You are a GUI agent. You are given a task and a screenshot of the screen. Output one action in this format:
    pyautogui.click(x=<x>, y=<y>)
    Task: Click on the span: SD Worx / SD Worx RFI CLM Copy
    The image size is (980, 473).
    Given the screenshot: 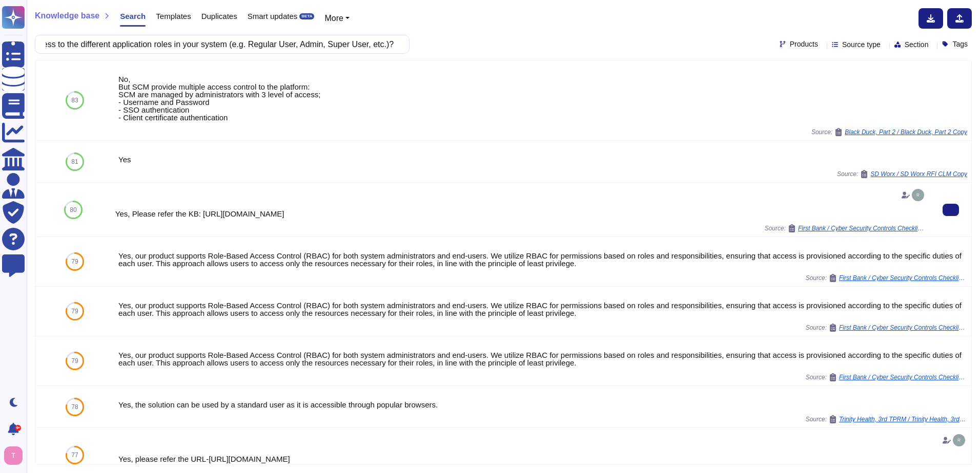 What is the action you would take?
    pyautogui.click(x=918, y=174)
    